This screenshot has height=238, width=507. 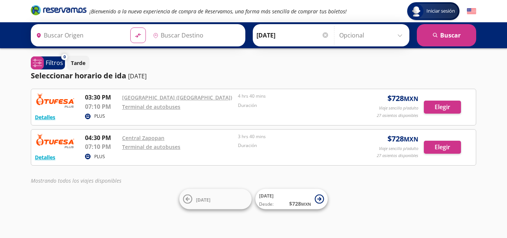 What do you see at coordinates (447, 35) in the screenshot?
I see `button: Buscar` at bounding box center [447, 35].